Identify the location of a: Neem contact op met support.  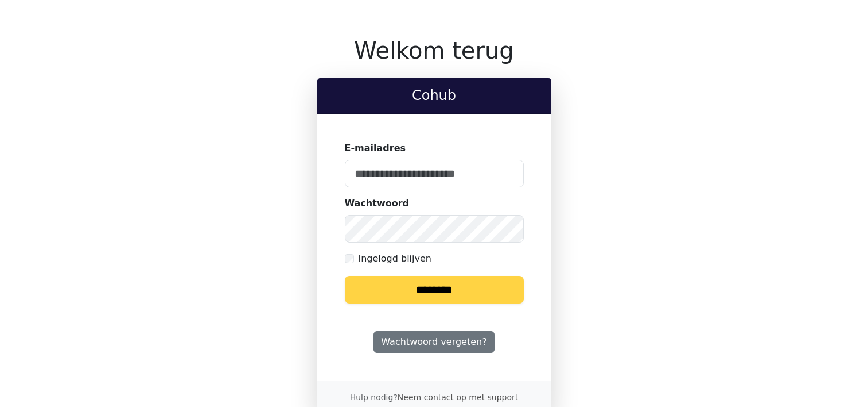
(458, 397).